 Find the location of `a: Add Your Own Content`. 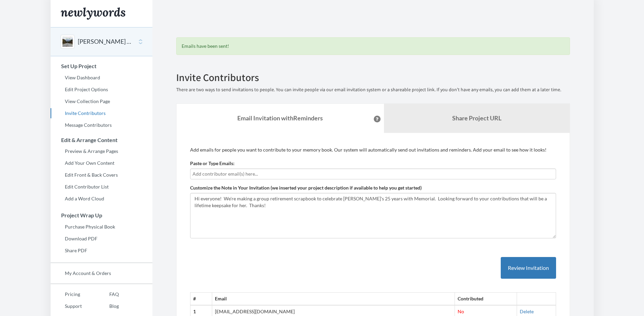

a: Add Your Own Content is located at coordinates (101, 163).